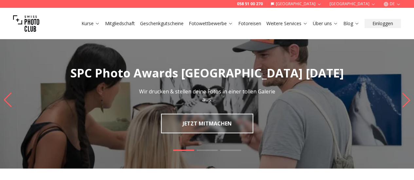 The image size is (414, 180). I want to click on a: Fotowettbewerbe, so click(211, 24).